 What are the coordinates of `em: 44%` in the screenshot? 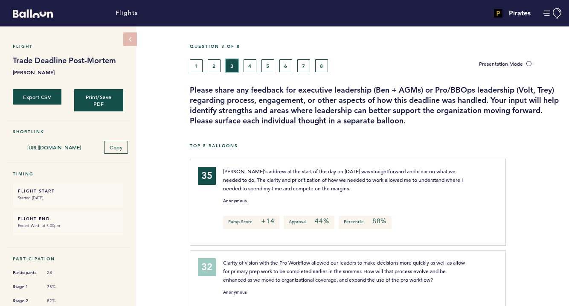 It's located at (321, 221).